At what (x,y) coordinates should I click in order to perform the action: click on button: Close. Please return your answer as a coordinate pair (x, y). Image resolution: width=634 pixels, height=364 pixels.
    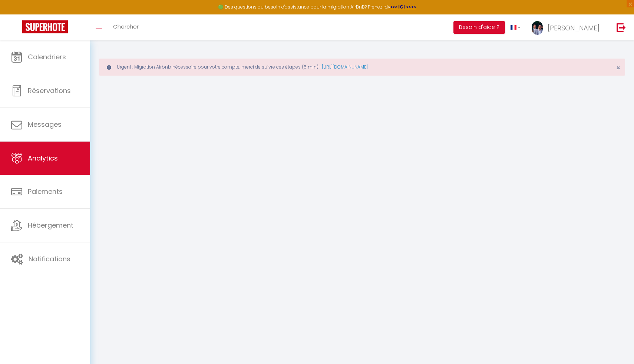
    Looking at the image, I should click on (618, 68).